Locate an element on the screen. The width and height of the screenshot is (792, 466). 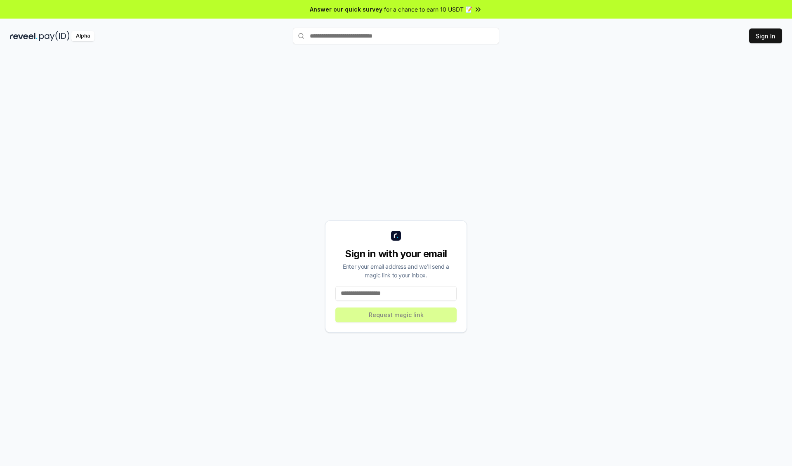
img: logo_small is located at coordinates (396, 236).